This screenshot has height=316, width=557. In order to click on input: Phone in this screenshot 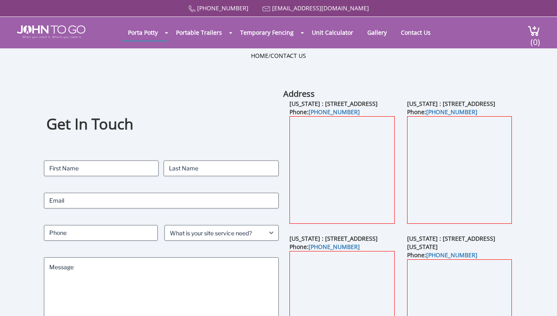, I will do `click(101, 233)`.